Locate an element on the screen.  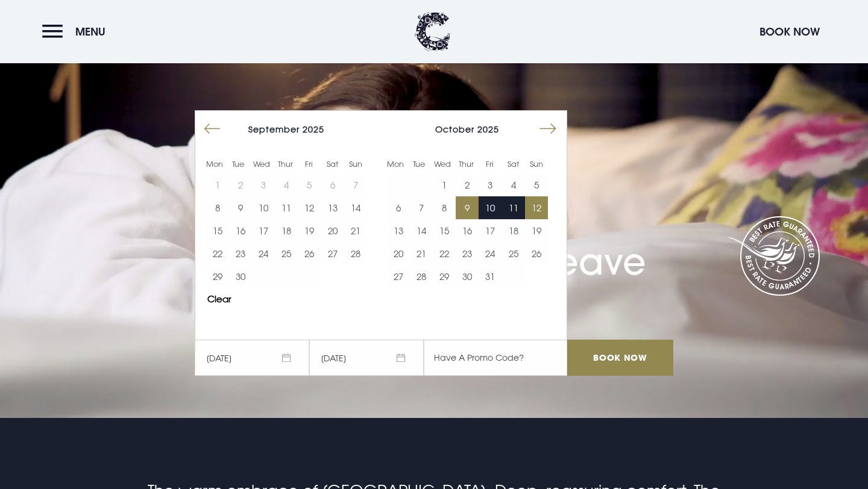
button: Book Now is located at coordinates (789, 31).